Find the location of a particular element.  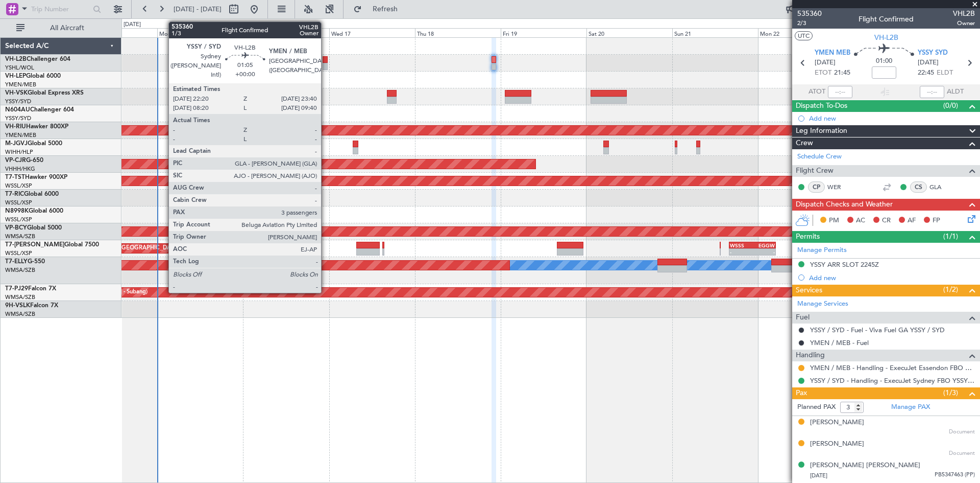

a: Manage Permits is located at coordinates (821, 250).